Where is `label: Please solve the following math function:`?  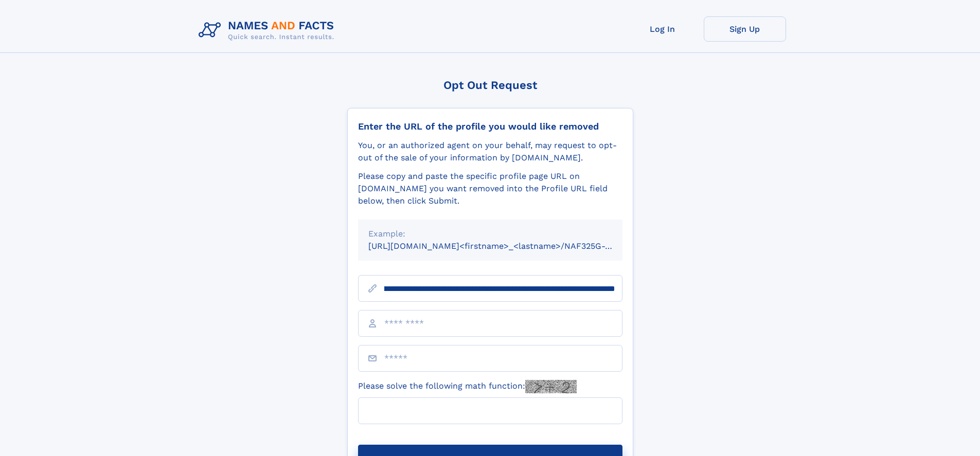
label: Please solve the following math function: is located at coordinates (467, 387).